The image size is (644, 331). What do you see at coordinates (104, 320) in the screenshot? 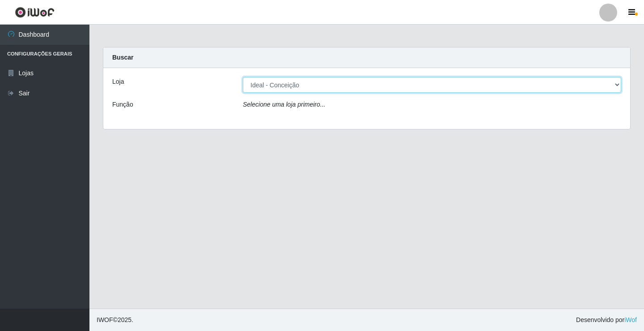
I see `span: IWOF` at bounding box center [104, 320].